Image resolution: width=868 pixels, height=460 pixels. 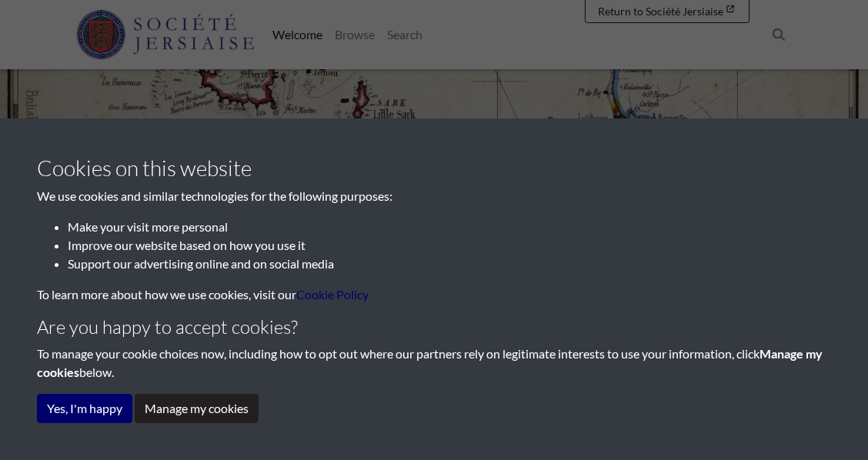 I want to click on button: Yes, I'm happy, so click(x=85, y=408).